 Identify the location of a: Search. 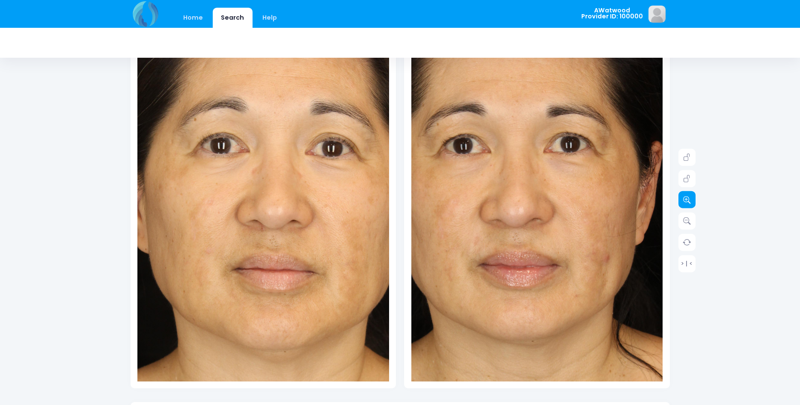
(232, 18).